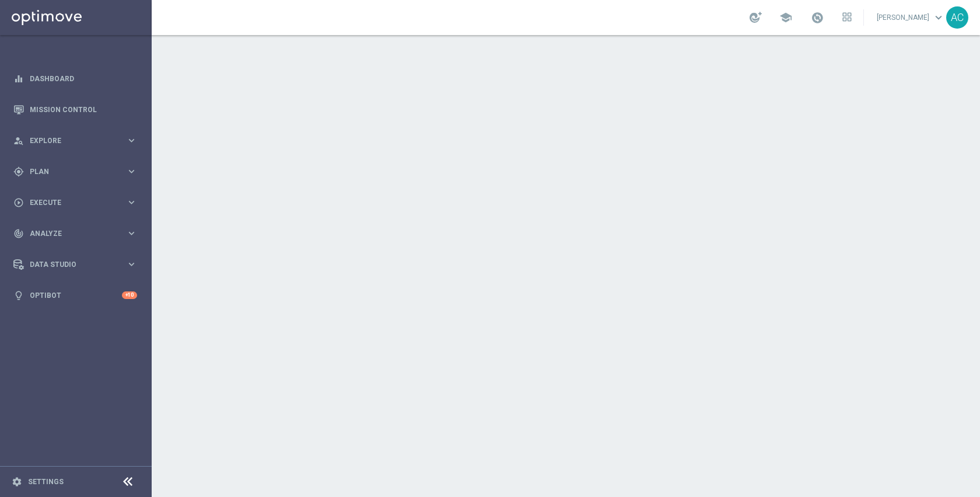 This screenshot has height=497, width=980. Describe the element at coordinates (17, 481) in the screenshot. I see `i: settings` at that location.